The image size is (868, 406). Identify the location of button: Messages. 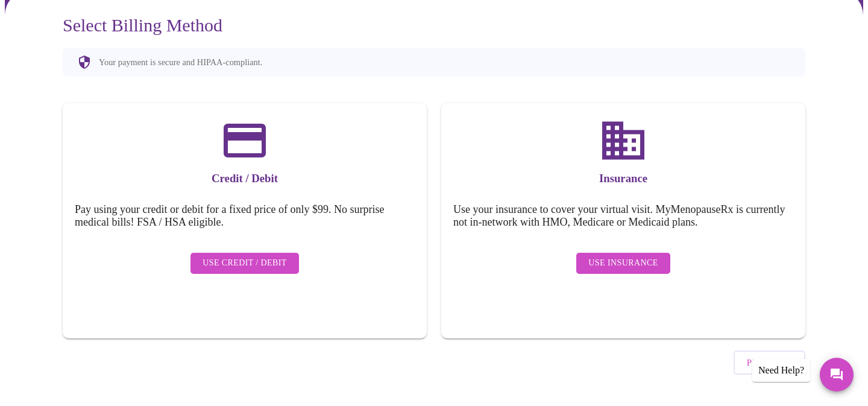
(837, 374).